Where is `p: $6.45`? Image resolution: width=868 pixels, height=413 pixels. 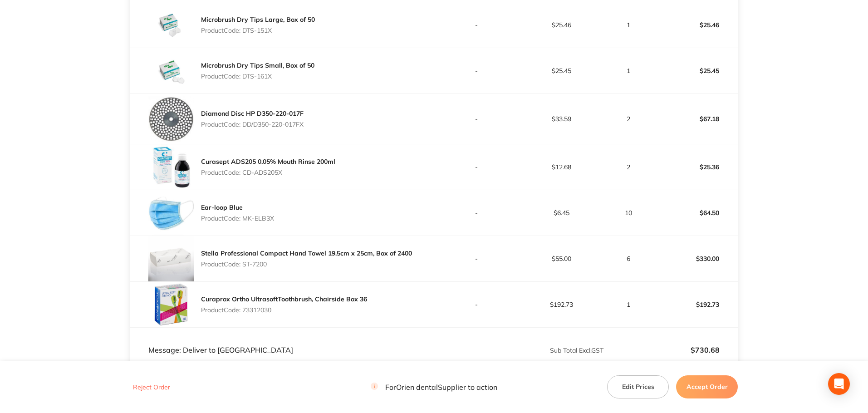
p: $6.45 is located at coordinates (562, 213).